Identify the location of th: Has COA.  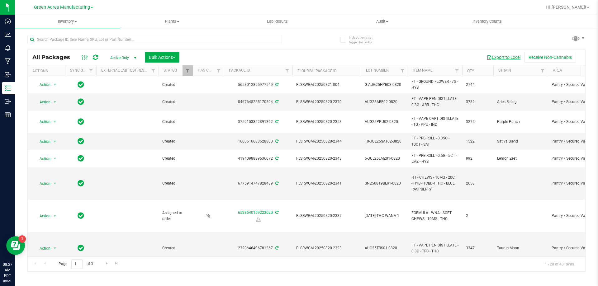
(208, 71).